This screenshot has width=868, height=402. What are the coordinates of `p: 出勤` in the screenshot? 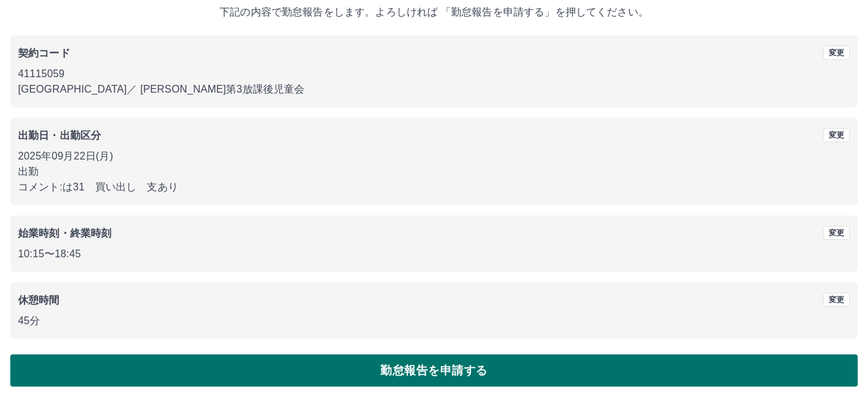 It's located at (434, 172).